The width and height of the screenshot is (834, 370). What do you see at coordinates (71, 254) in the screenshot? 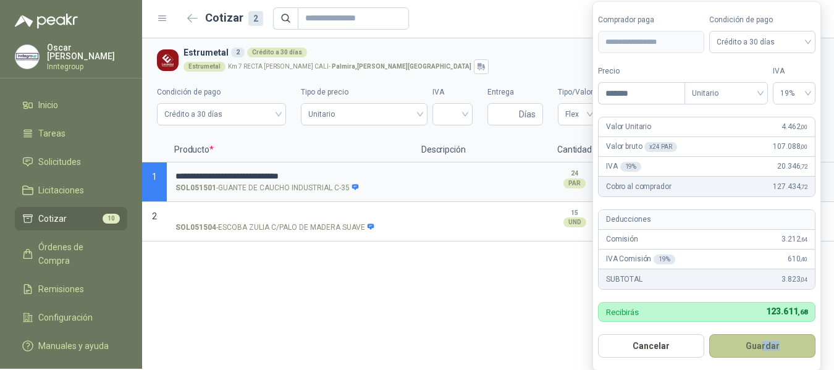
I see `a: Órdenes de Compra` at bounding box center [71, 254].